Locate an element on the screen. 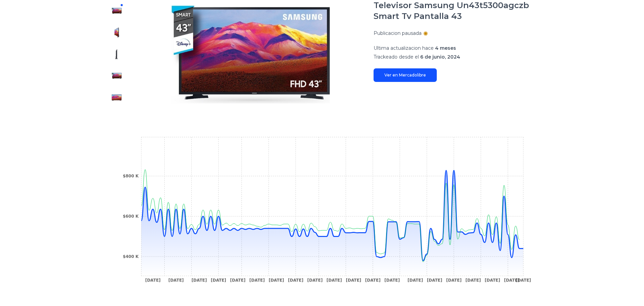 The height and width of the screenshot is (306, 644). span: 4 meses is located at coordinates (446, 48).